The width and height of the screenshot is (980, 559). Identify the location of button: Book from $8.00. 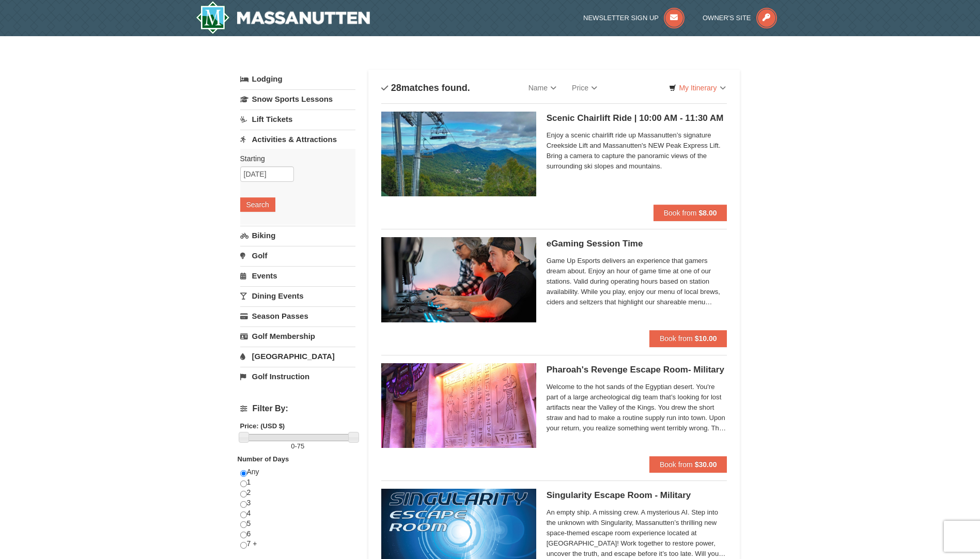
(690, 213).